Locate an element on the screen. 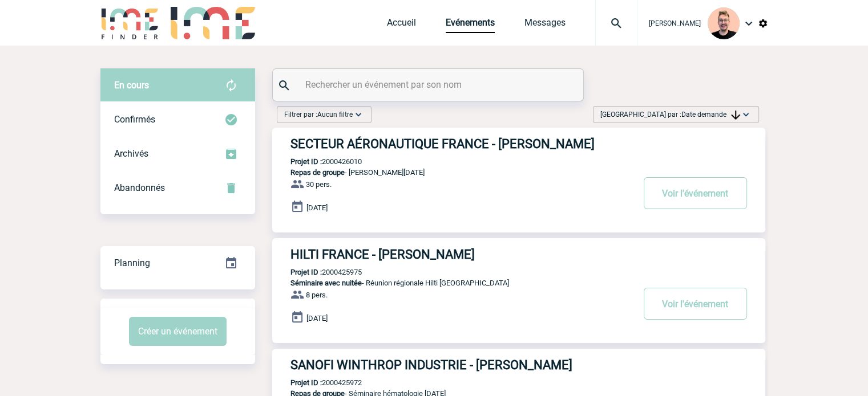  p: 2000425975 is located at coordinates (317, 272).